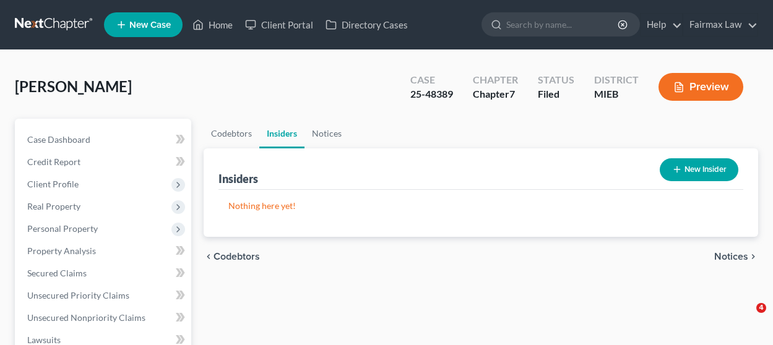  What do you see at coordinates (431, 94) in the screenshot?
I see `div: 25-48389` at bounding box center [431, 94].